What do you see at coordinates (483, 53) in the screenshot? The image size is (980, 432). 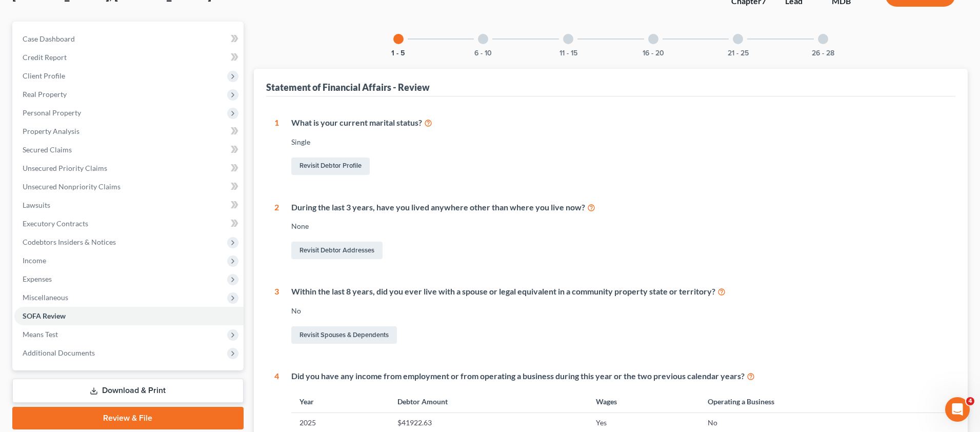 I see `button: 6 - 10` at bounding box center [483, 53].